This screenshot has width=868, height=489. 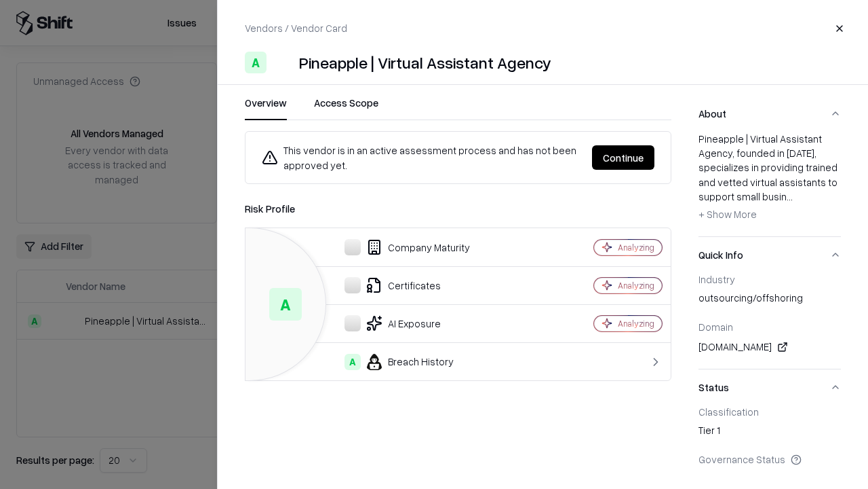 What do you see at coordinates (624, 158) in the screenshot?
I see `button: Continue` at bounding box center [624, 158].